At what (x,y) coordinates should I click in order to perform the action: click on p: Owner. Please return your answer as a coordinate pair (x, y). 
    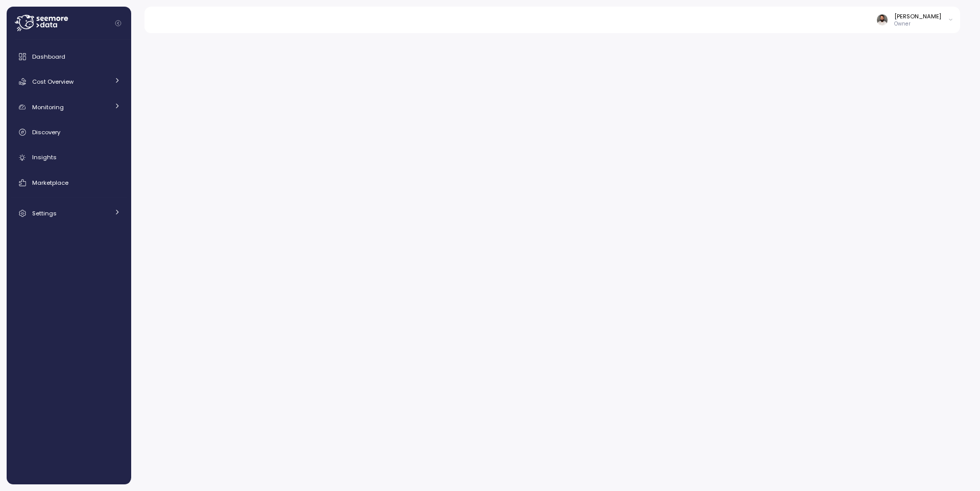
    Looking at the image, I should click on (918, 24).